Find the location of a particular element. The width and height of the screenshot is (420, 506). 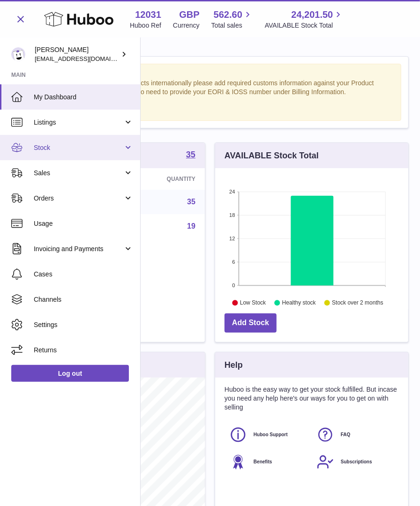

text: Low Stock is located at coordinates (254, 303).